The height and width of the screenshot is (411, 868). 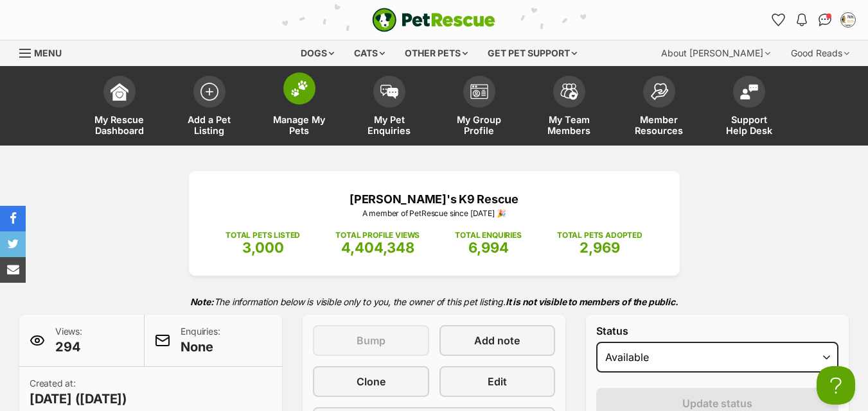 What do you see at coordinates (599, 235) in the screenshot?
I see `p: TOTAL PETS ADOPTED` at bounding box center [599, 235].